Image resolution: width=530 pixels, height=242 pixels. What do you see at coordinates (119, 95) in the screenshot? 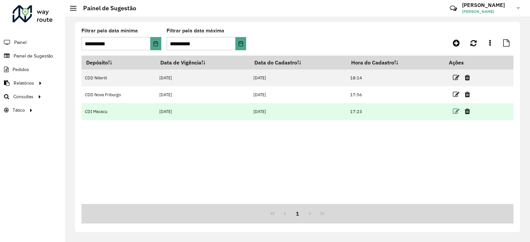
I see `td: CDD Nova Friburgo` at bounding box center [119, 95].